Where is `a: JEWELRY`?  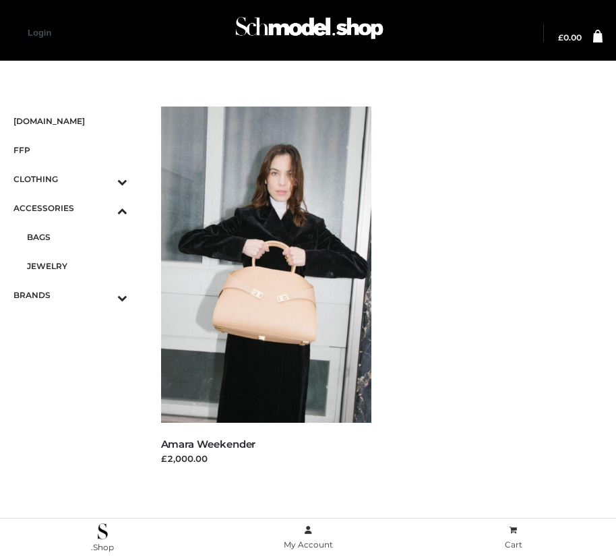
a: JEWELRY is located at coordinates (77, 266).